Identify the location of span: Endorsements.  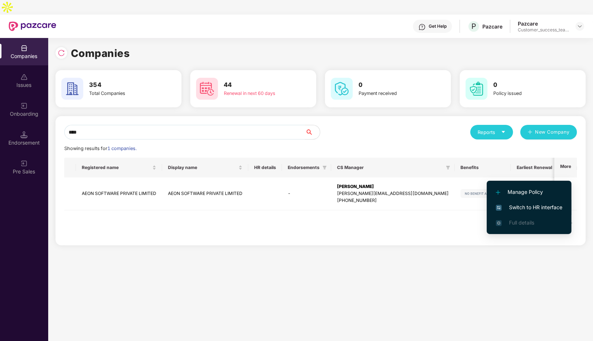
(303, 168).